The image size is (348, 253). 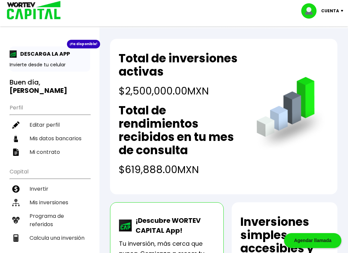 I want to click on h3: Buen día,, so click(x=50, y=87).